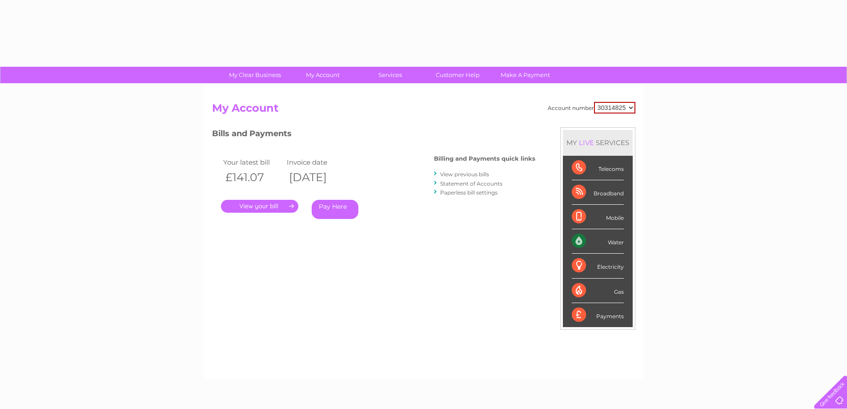  I want to click on div: Broadband, so click(598, 192).